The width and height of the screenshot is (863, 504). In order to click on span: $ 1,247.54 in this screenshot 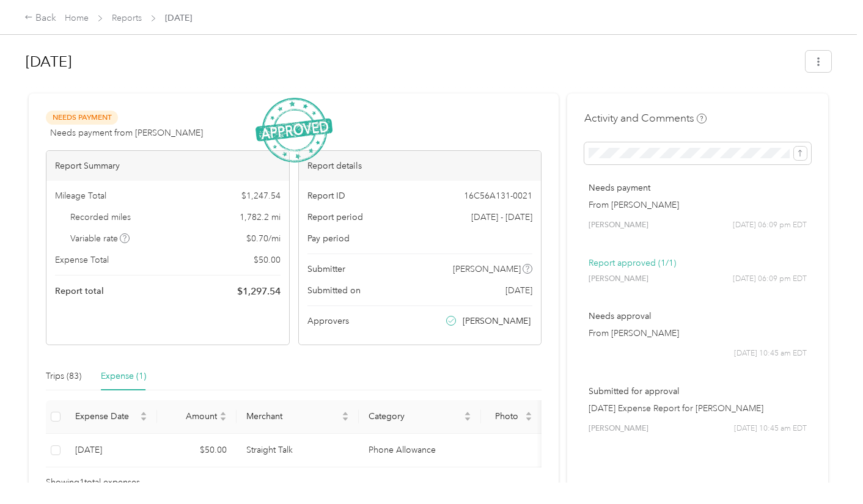, I will do `click(261, 195)`.